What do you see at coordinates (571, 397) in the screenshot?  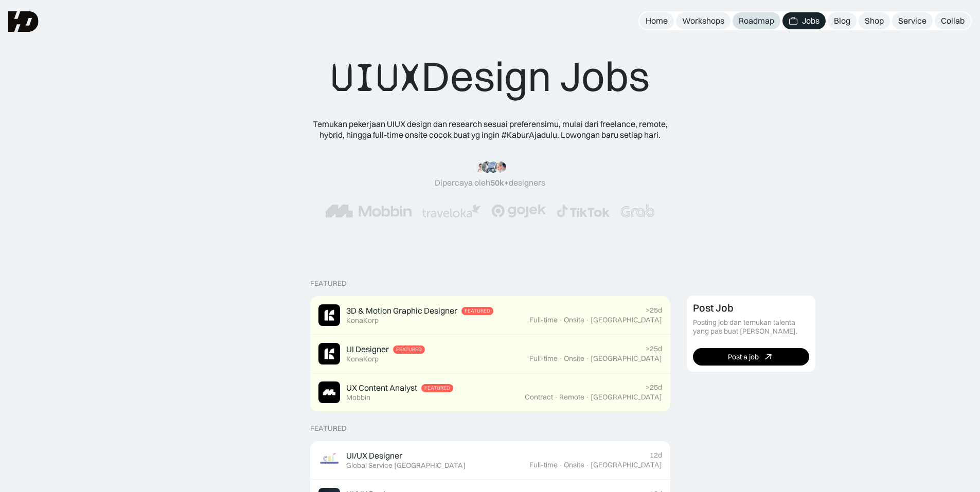 I see `div: Remote` at bounding box center [571, 397].